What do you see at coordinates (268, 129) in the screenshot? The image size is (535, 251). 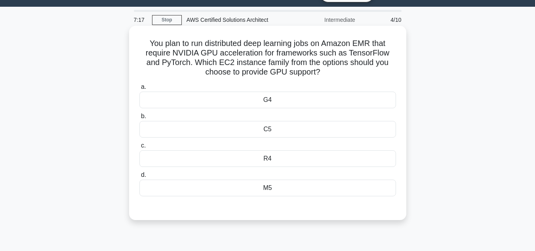 I see `div: C5` at bounding box center [268, 129].